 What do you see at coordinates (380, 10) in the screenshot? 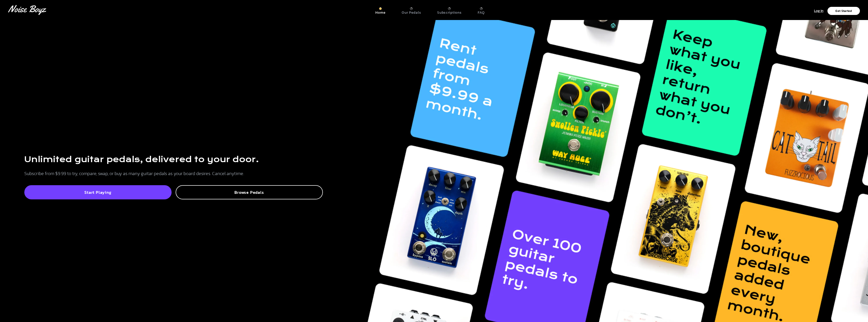
I see `a: Home` at bounding box center [380, 10].